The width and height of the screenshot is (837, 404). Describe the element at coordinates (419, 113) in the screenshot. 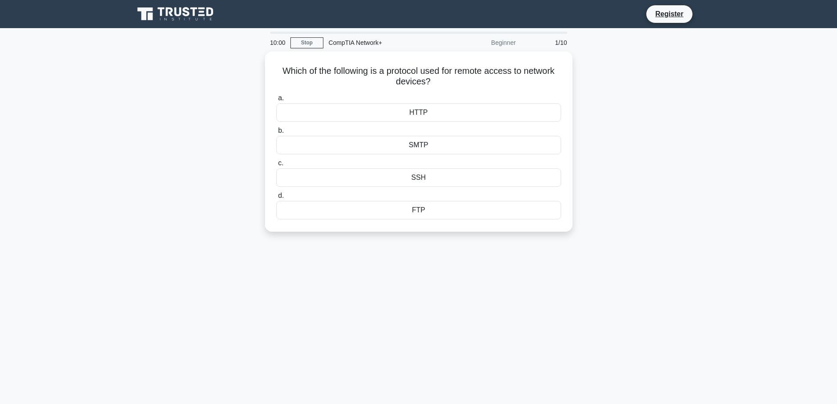

I see `div: HTTP` at that location.